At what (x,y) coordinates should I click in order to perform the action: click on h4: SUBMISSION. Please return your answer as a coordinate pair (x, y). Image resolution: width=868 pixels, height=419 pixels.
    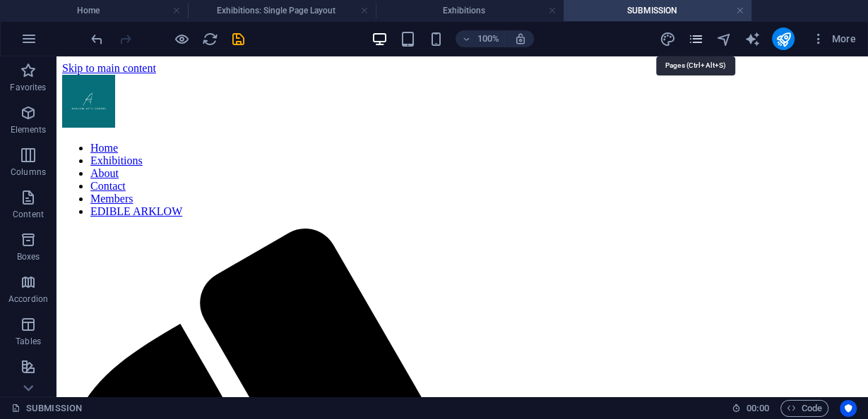
    Looking at the image, I should click on (657, 11).